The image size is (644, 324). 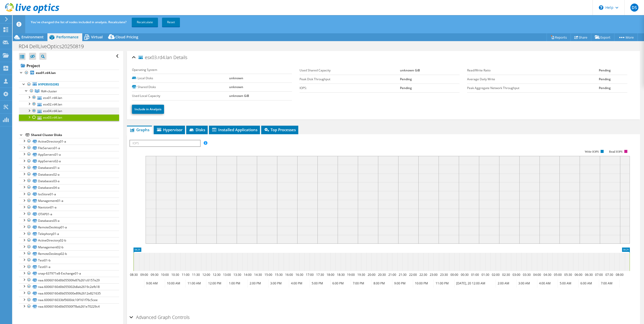 I want to click on a: Hypervisors, so click(x=69, y=85).